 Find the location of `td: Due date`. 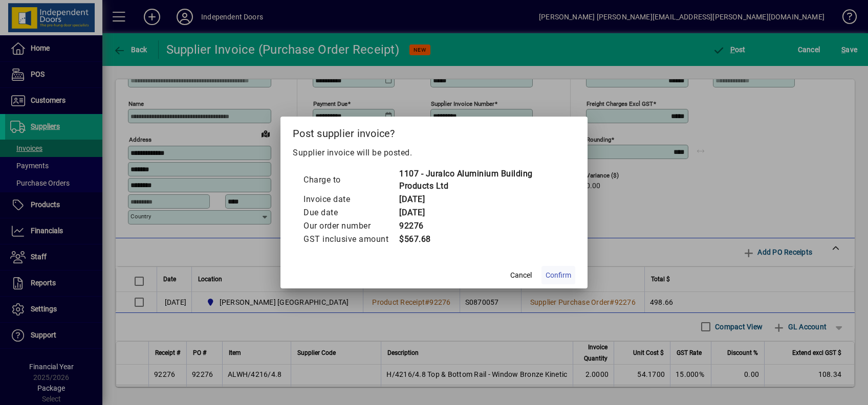

td: Due date is located at coordinates (351, 213).